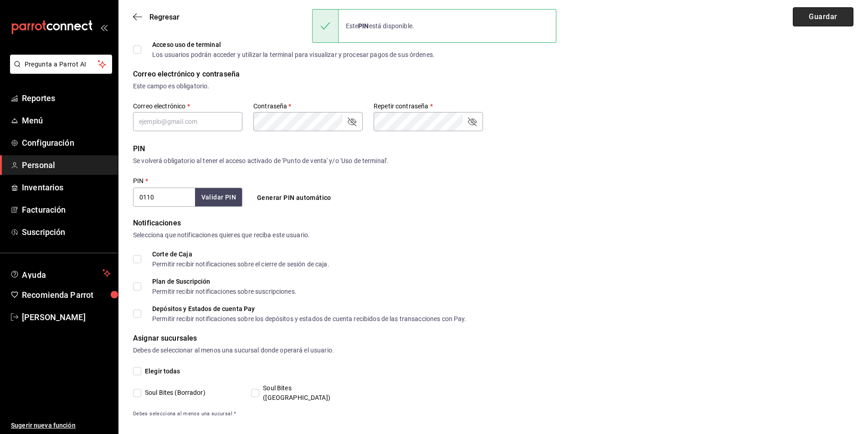 Image resolution: width=868 pixels, height=434 pixels. I want to click on div: Este está disponible., so click(380, 26).